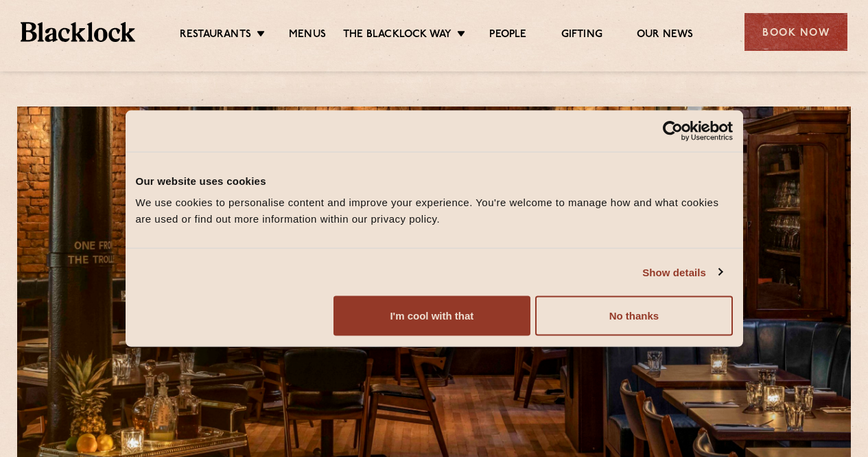 This screenshot has width=868, height=457. What do you see at coordinates (582, 36) in the screenshot?
I see `a: Gifting` at bounding box center [582, 36].